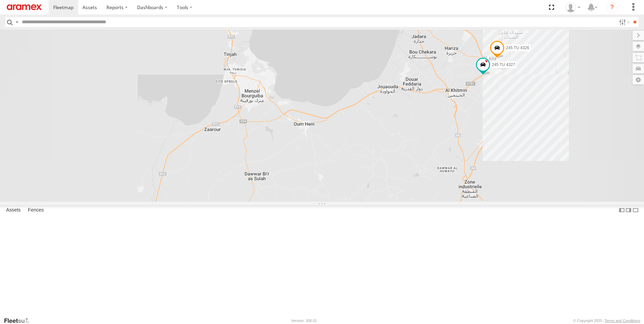 Image resolution: width=644 pixels, height=324 pixels. What do you see at coordinates (636, 210) in the screenshot?
I see `label: Hide Summary Table` at bounding box center [636, 210].